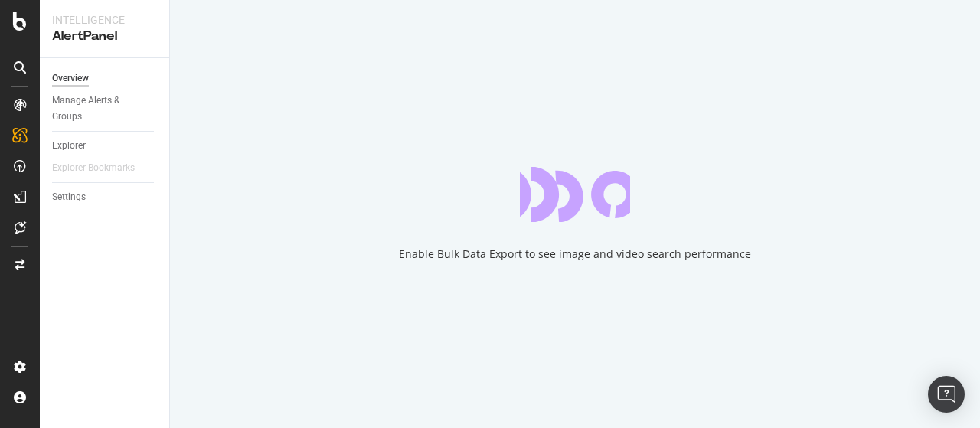 The image size is (980, 428). What do you see at coordinates (101, 168) in the screenshot?
I see `a: Explorer Bookmarks` at bounding box center [101, 168].